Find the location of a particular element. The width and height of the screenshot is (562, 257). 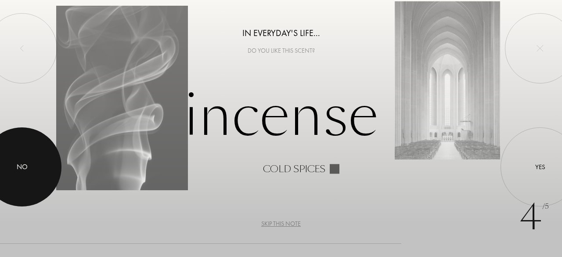

div: Yes is located at coordinates (540, 167).